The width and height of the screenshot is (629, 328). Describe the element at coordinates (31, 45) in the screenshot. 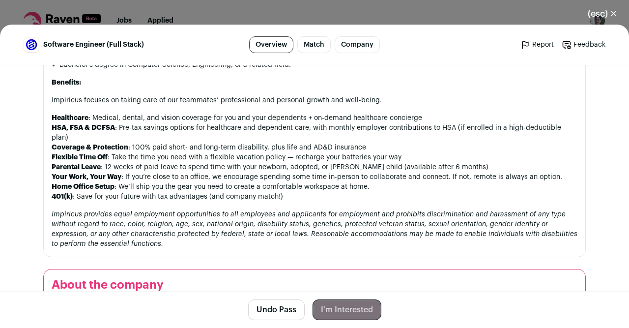

I see `img: b8113256df36aee1af929d7ba6464b39eccd94bd3d5894be8cf0bd5ba0a0a0af.jpg` at that location.